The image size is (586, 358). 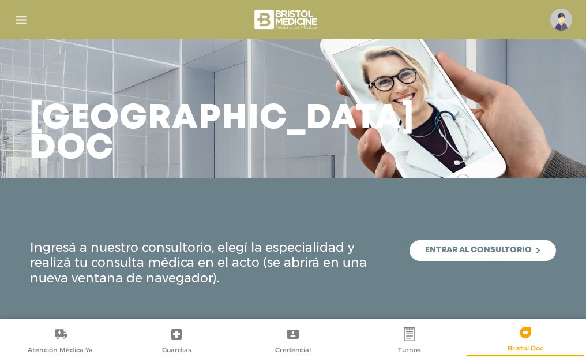 I want to click on a: Bristol Doc, so click(x=526, y=339).